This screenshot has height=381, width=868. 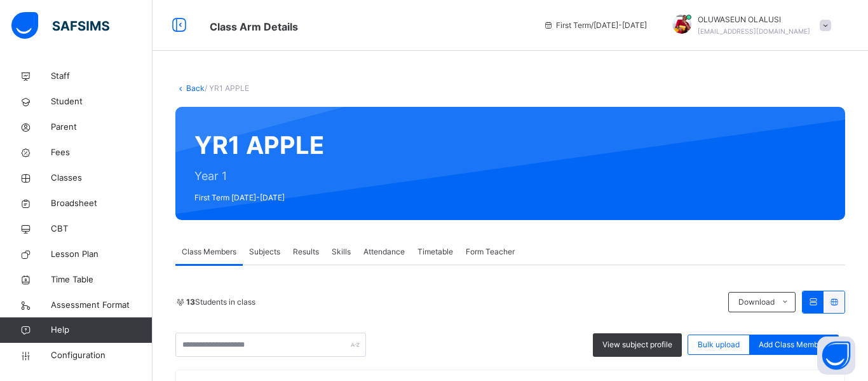 What do you see at coordinates (435, 252) in the screenshot?
I see `span: Timetable` at bounding box center [435, 252].